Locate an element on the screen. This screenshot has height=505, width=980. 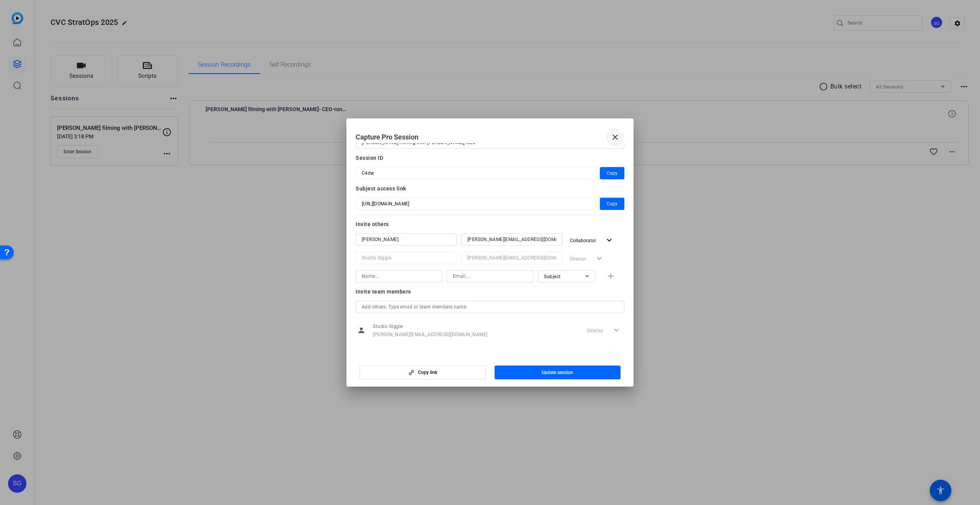
div: Invite team members is located at coordinates (490, 291).